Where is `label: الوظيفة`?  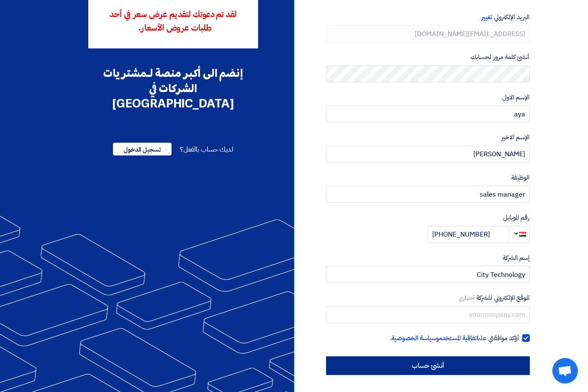 label: الوظيفة is located at coordinates (428, 178).